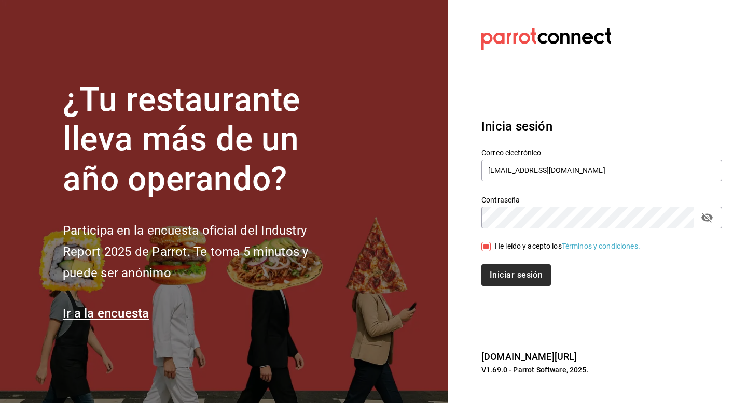 This screenshot has height=403, width=747. Describe the element at coordinates (601, 200) in the screenshot. I see `label: Contraseña` at that location.